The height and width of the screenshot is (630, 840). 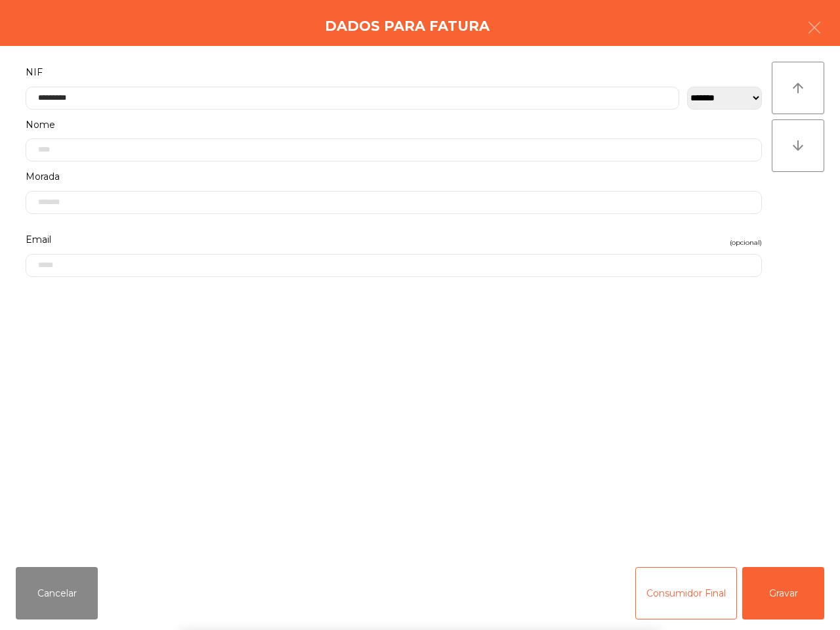 What do you see at coordinates (34, 73) in the screenshot?
I see `span: NIF` at bounding box center [34, 73].